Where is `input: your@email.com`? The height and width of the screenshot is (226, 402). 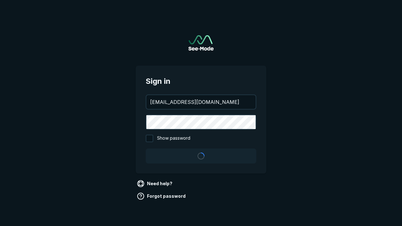 input: your@email.com is located at coordinates (201, 102).